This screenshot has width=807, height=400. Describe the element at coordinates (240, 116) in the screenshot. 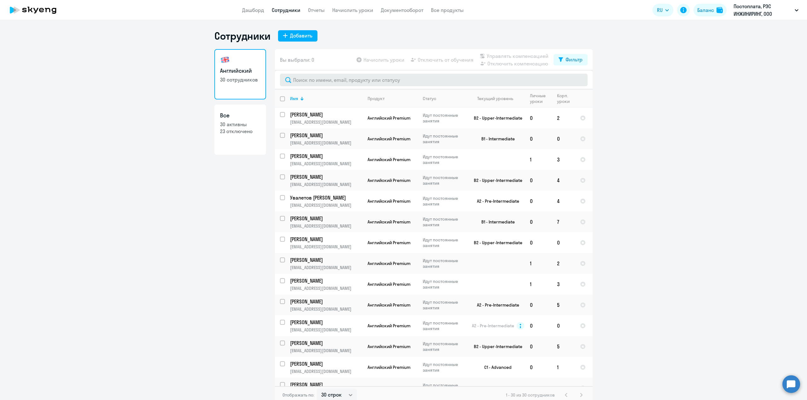

I see `h3: Все` at that location.